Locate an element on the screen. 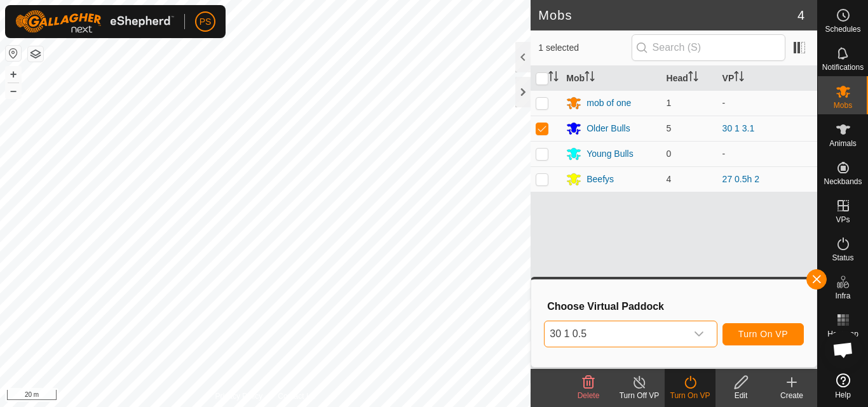  input: Search (S) is located at coordinates (709, 47).